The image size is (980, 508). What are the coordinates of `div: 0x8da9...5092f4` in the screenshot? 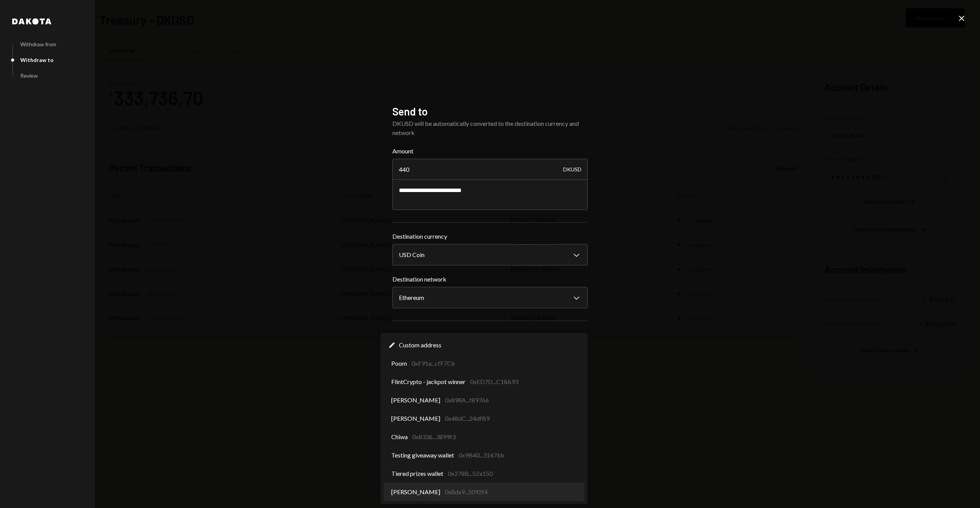 It's located at (467, 492).